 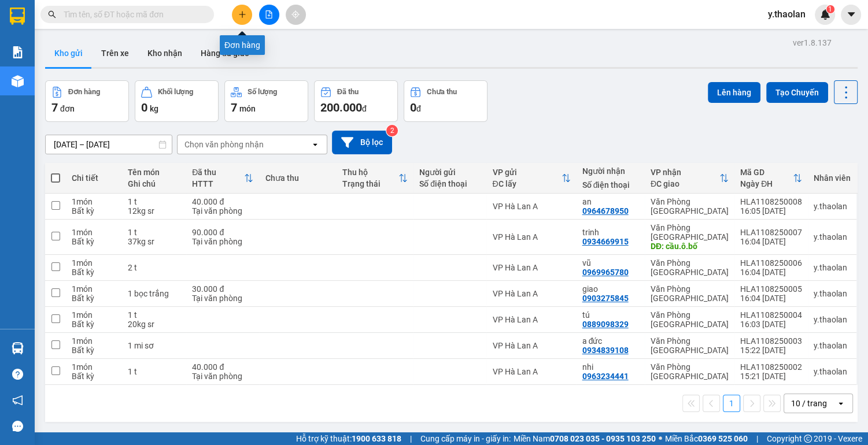 I want to click on div: ĐC giao, so click(x=684, y=184).